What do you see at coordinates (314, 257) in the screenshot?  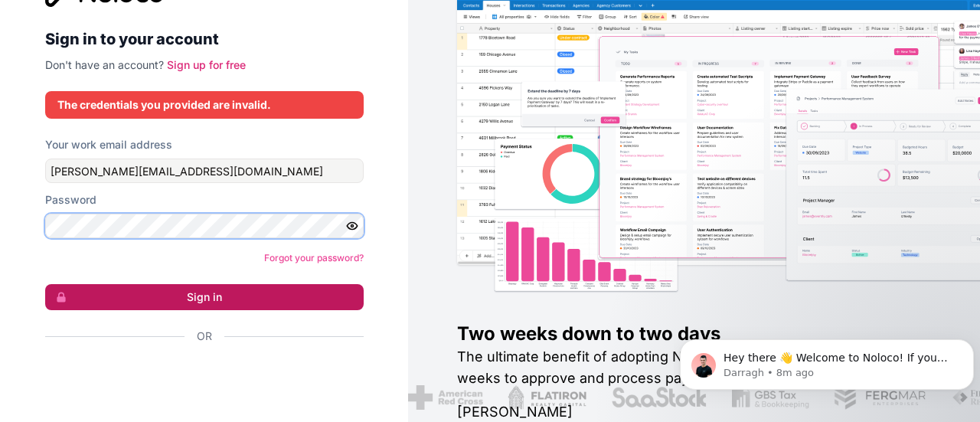 I see `a: Forgot your password?` at bounding box center [314, 257].